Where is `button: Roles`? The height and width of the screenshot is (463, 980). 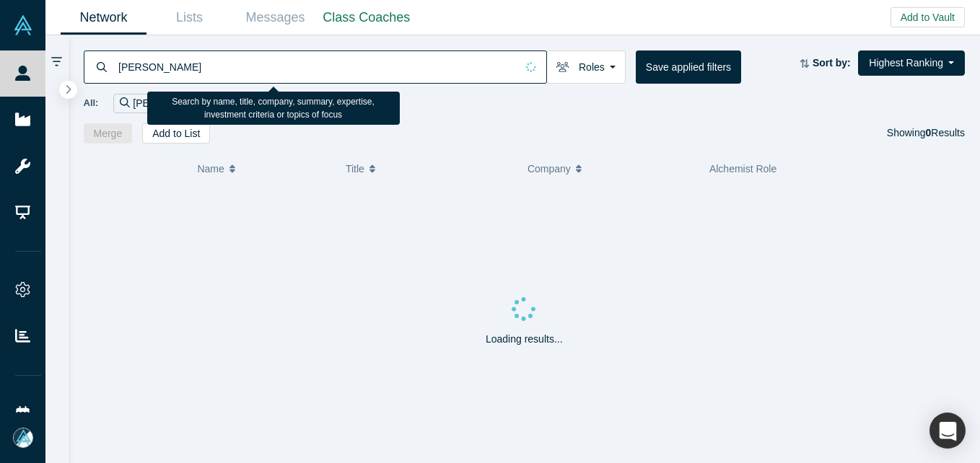
button: Roles is located at coordinates (586, 67).